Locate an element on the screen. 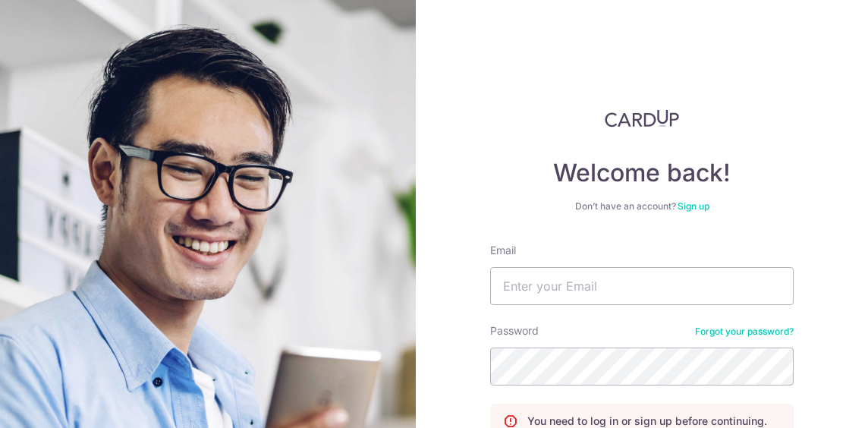 Image resolution: width=868 pixels, height=428 pixels. a: Sign up is located at coordinates (693, 205).